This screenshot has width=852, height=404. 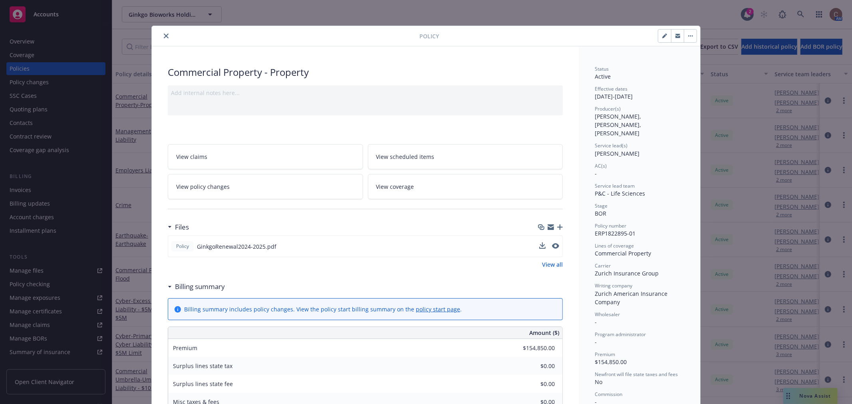 What do you see at coordinates (203, 366) in the screenshot?
I see `span: Surplus lines state tax` at bounding box center [203, 366].